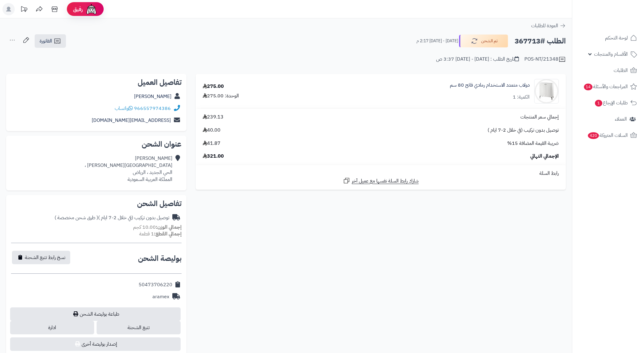 This screenshot has width=644, height=353. I want to click on img: logo-2.png, so click(620, 23).